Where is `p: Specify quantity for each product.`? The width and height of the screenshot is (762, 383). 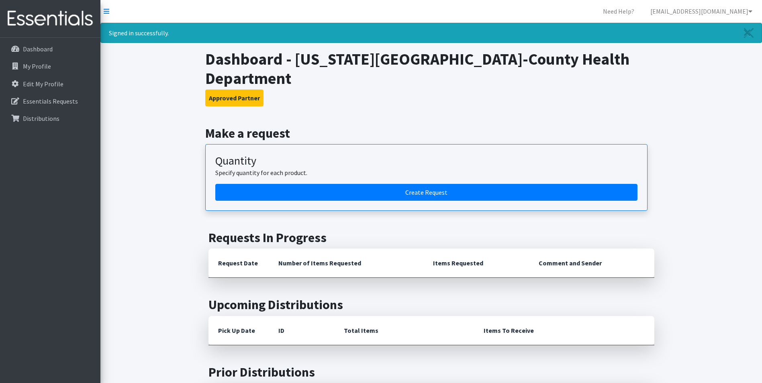 p: Specify quantity for each product. is located at coordinates (426, 173).